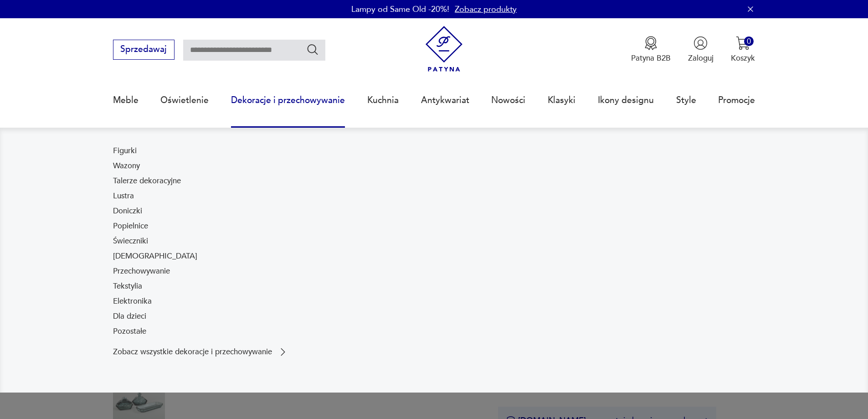  What do you see at coordinates (651, 43) in the screenshot?
I see `img: Ikona medalu` at bounding box center [651, 43].